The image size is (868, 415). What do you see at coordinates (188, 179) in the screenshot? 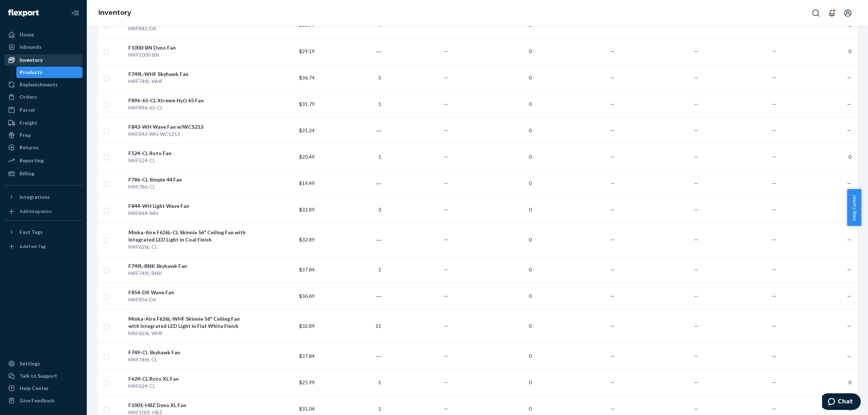
I see `div: F786-CL Simple 44 Fan` at bounding box center [188, 179].